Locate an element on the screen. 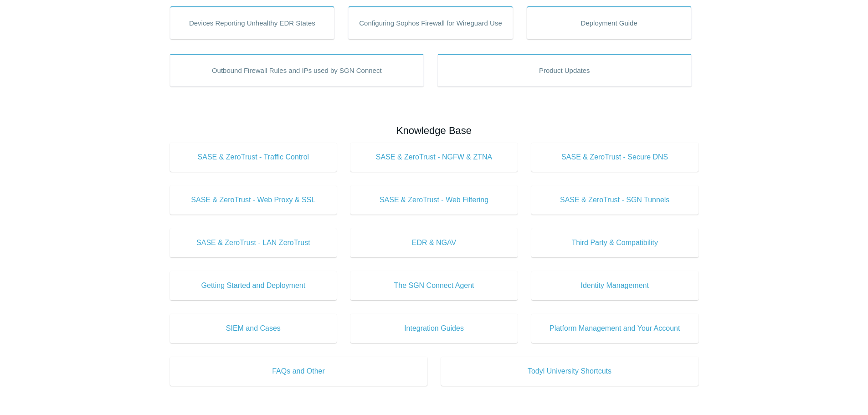 Image resolution: width=868 pixels, height=415 pixels. span: SIEM and Cases is located at coordinates (253, 328).